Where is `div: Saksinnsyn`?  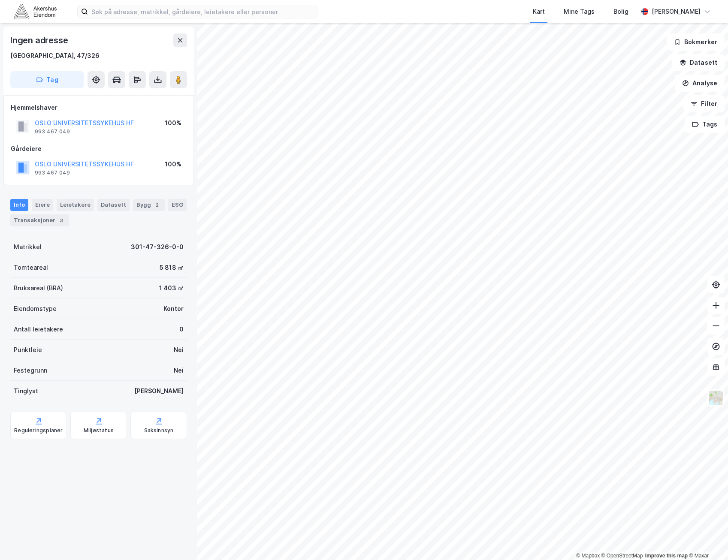 div: Saksinnsyn is located at coordinates (159, 431).